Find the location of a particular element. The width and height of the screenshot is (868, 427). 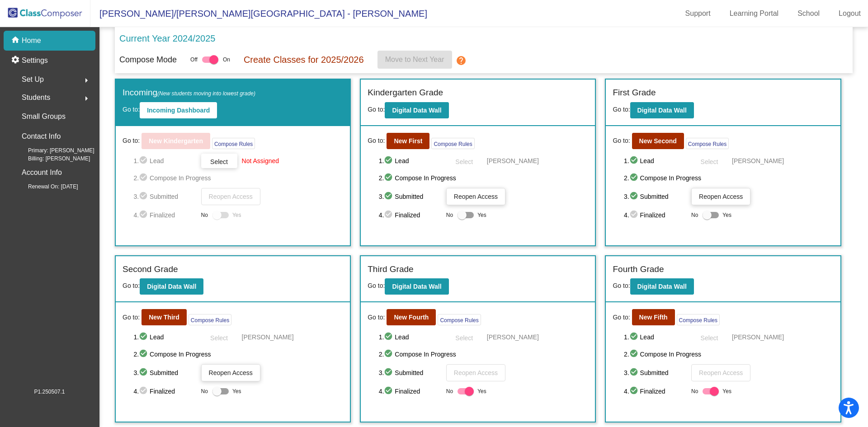

p: Settings is located at coordinates (35, 60).